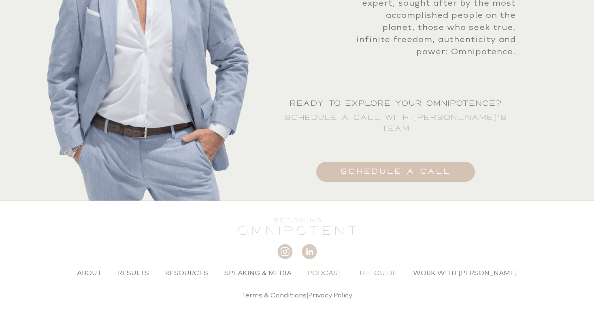  I want to click on span: SCHEDULE A CALL, so click(396, 172).